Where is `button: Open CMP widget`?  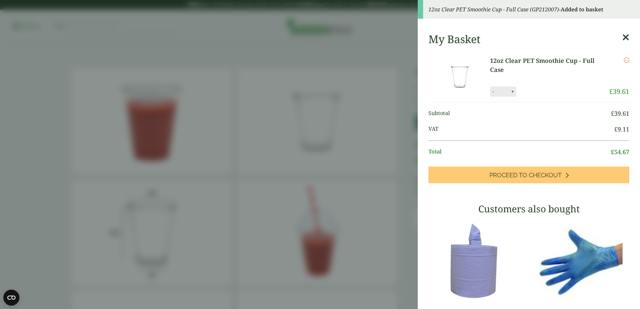 button: Open CMP widget is located at coordinates (11, 298).